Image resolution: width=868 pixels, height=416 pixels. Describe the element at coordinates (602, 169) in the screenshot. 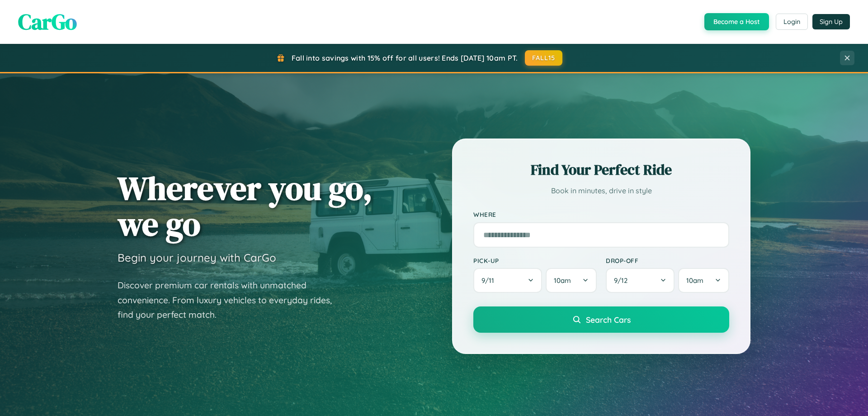

I see `h2: Find Your Perfect Ride` at that location.